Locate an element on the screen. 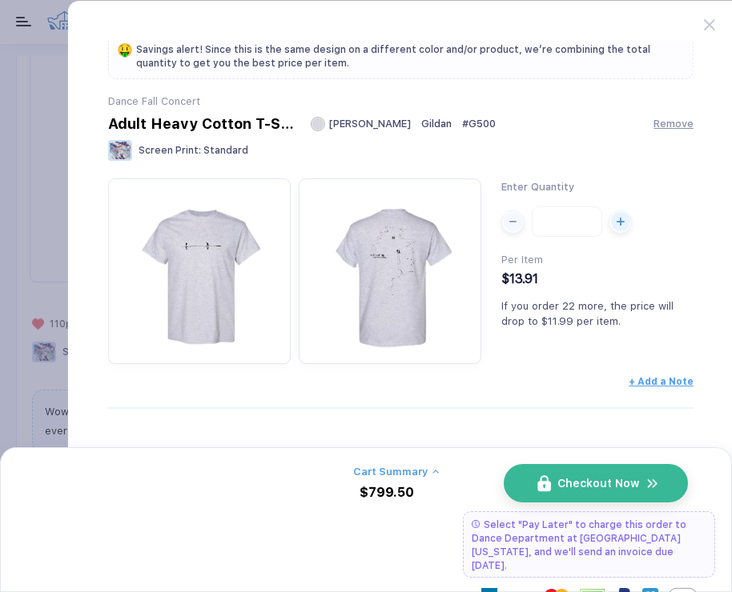  span: # G500 is located at coordinates (479, 123).